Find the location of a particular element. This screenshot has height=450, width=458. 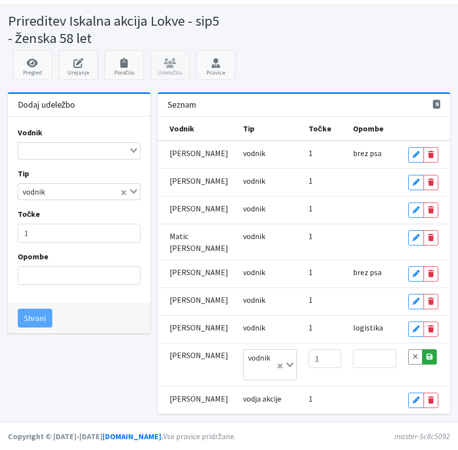

span: 9 is located at coordinates (437, 104).